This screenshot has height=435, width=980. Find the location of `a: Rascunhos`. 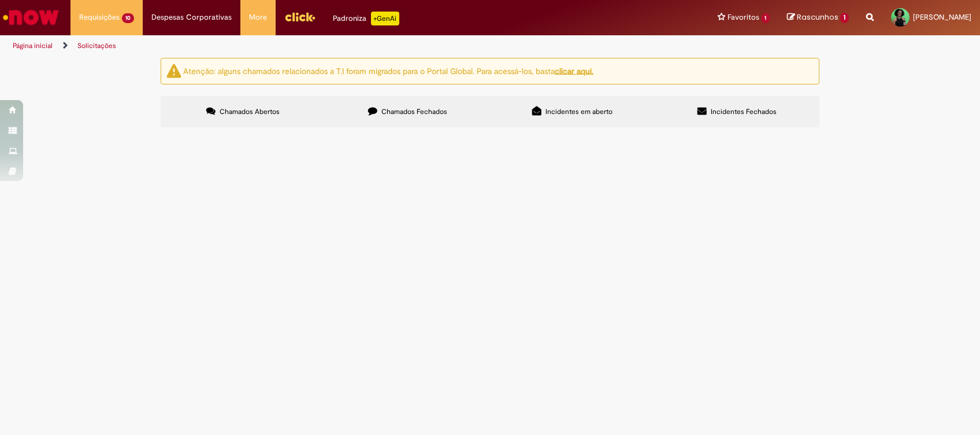

a: Rascunhos is located at coordinates (817, 17).